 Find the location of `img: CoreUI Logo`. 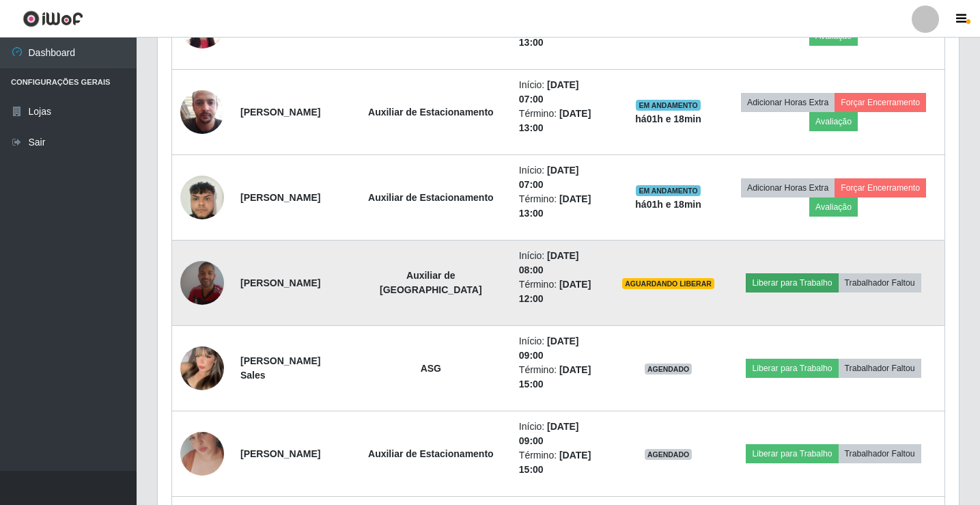

img: CoreUI Logo is located at coordinates (53, 19).